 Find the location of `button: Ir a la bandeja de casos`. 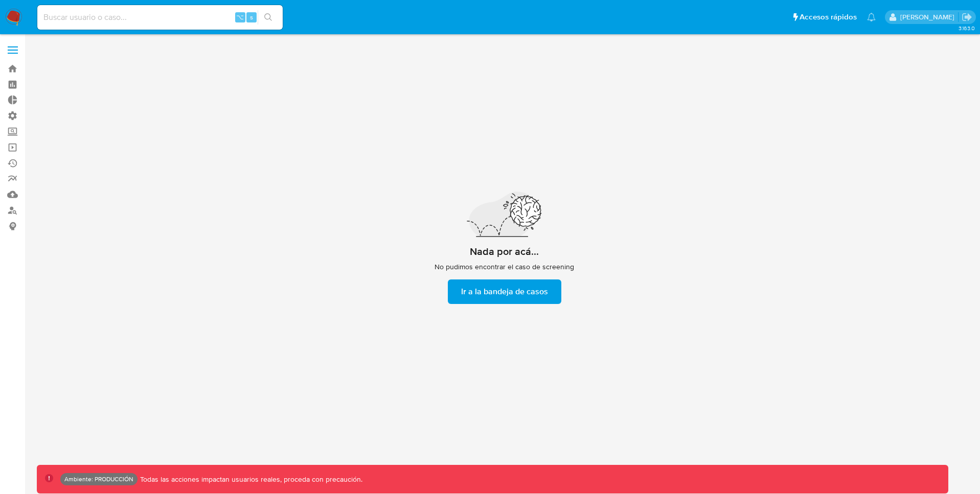

button: Ir a la bandeja de casos is located at coordinates (504, 292).